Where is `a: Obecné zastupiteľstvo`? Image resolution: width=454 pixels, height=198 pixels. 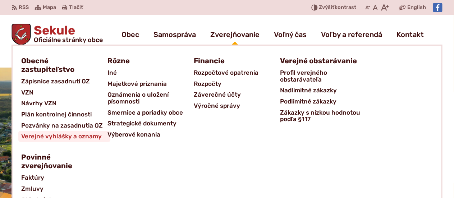
a: Obecné zastupiteľstvo is located at coordinates (60, 65).